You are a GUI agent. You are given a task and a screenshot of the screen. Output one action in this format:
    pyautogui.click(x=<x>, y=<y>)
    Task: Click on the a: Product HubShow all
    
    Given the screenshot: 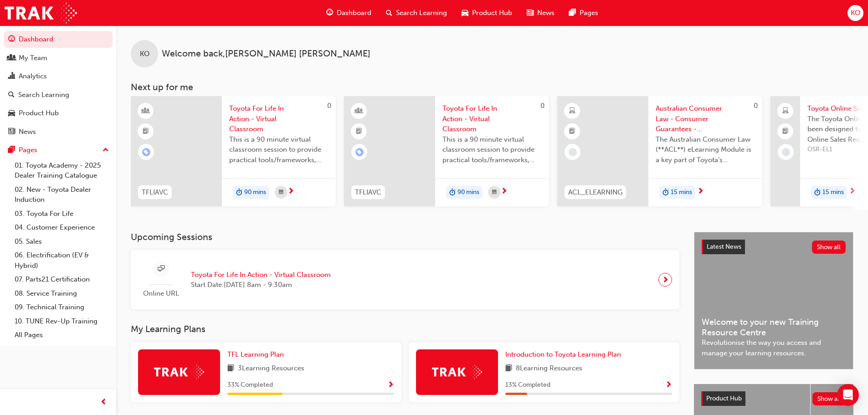 What is the action you would take?
    pyautogui.click(x=774, y=399)
    